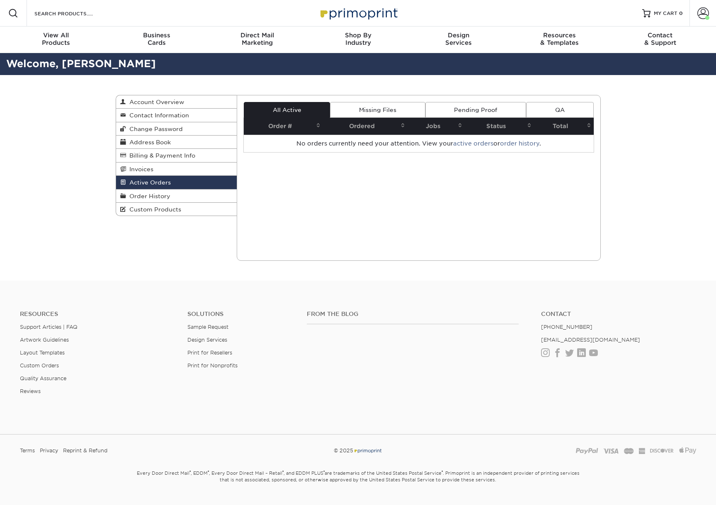  Describe the element at coordinates (358, 485) in the screenshot. I see `small: Every Door Direct Mail , EDDM , Every Door Direct Mail – Retail , and EDDM PLUS are trademarks of...` at that location.